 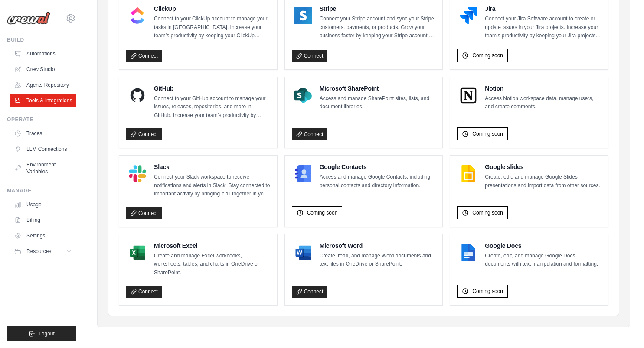 What do you see at coordinates (43, 69) in the screenshot?
I see `a: Crew Studio` at bounding box center [43, 69].